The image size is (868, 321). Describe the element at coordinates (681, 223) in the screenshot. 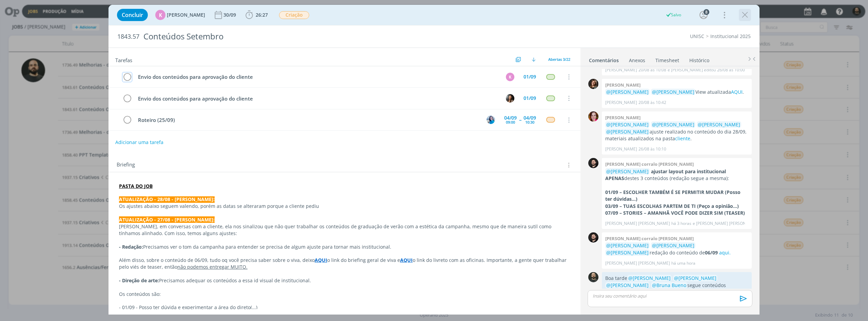

I see `span: há 3 horas` at that location.